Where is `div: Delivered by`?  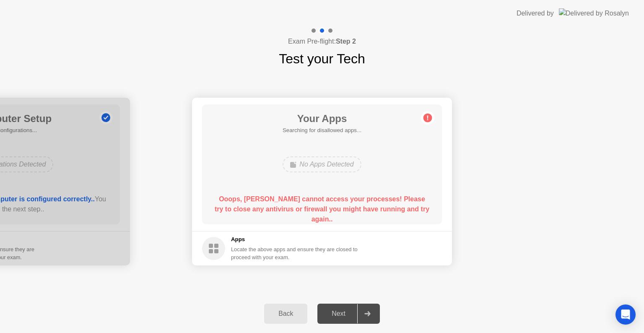
div: Delivered by is located at coordinates (535, 13).